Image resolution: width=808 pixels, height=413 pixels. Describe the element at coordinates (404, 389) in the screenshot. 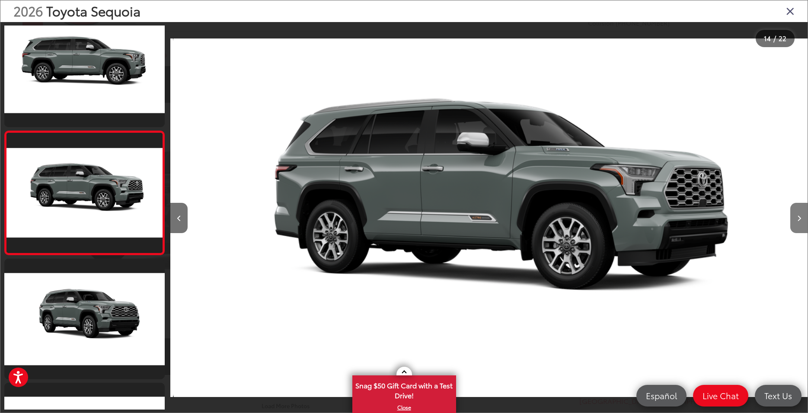

I see `span: Snag $50 Gift Card with a Test Drive!` at that location.